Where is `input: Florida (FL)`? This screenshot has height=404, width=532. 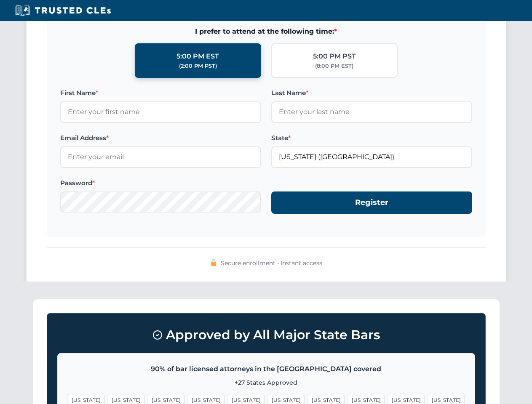 input: Florida (FL) is located at coordinates (372, 157).